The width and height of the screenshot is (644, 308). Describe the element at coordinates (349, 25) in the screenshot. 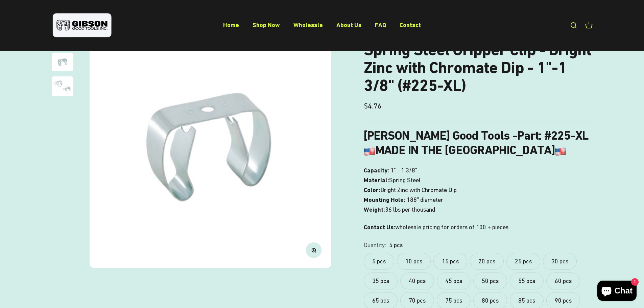

I see `a: About Us` at that location.